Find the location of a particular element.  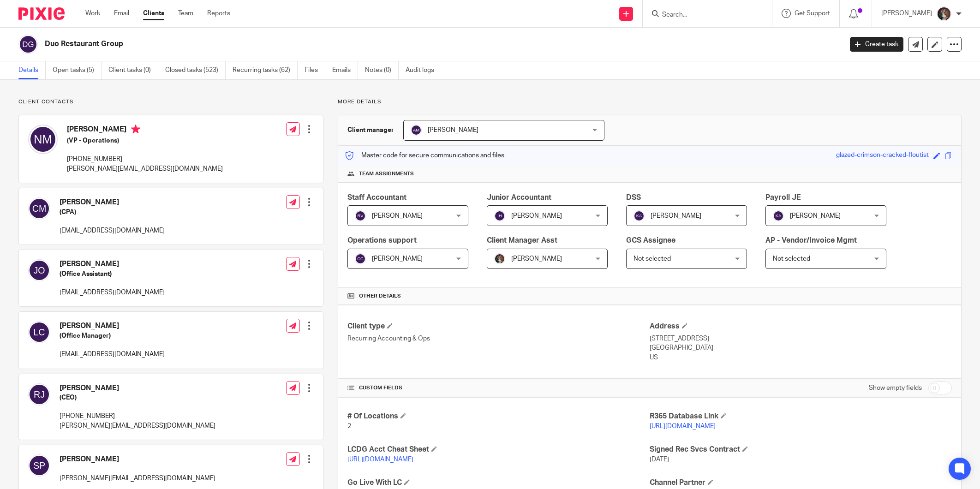

a: Reports is located at coordinates (219, 13).